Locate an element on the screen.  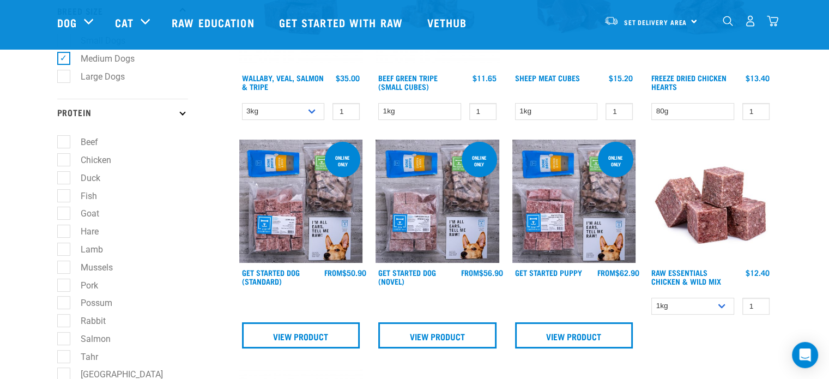
a: Cat is located at coordinates (124, 22).